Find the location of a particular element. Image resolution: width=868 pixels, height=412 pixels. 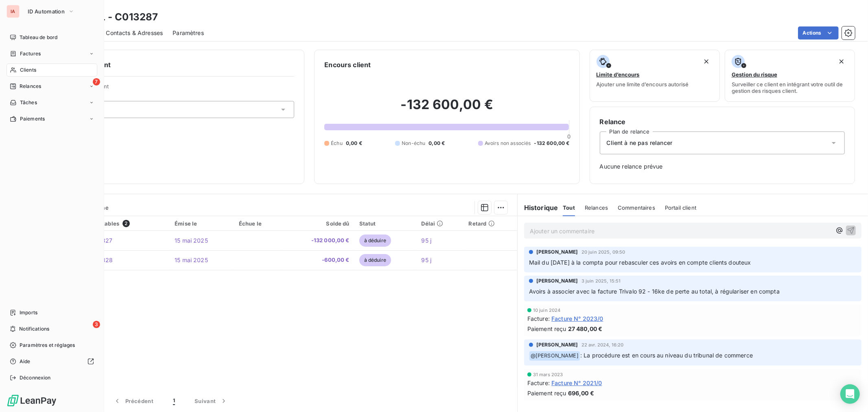

span: 0 is located at coordinates (569, 137).